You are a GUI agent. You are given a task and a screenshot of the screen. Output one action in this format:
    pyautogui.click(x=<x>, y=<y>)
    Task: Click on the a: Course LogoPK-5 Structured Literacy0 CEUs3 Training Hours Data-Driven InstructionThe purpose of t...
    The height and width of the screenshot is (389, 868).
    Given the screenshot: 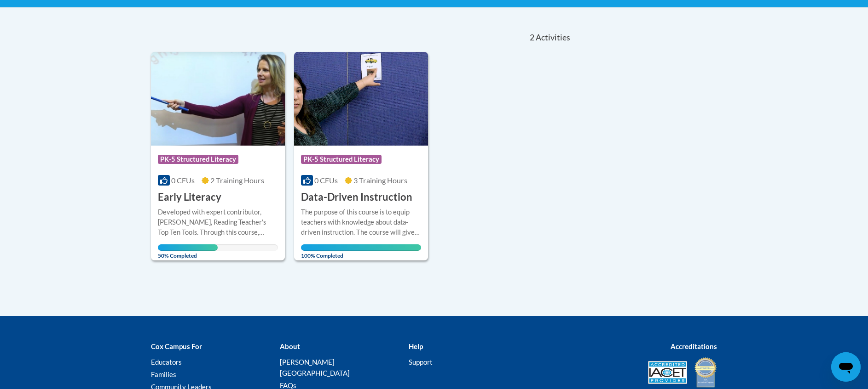 What is the action you would take?
    pyautogui.click(x=361, y=156)
    